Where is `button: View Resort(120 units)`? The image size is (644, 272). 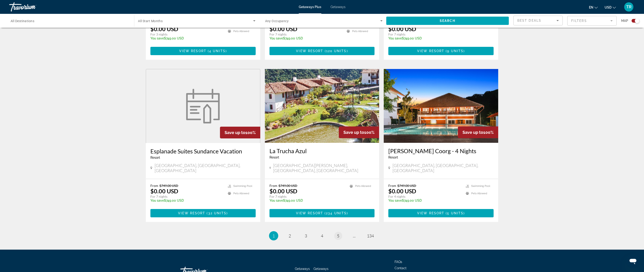
button: View Resort(120 units) is located at coordinates (322, 51).